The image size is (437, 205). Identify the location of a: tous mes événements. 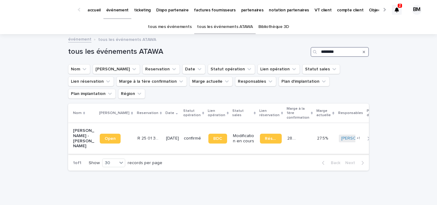
(170, 27).